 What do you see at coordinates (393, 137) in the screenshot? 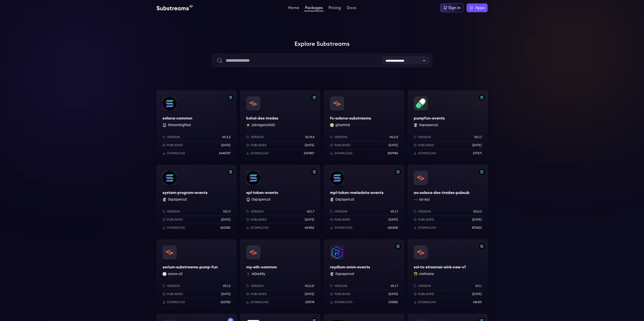
I see `p: v0.2.0` at bounding box center [393, 137].